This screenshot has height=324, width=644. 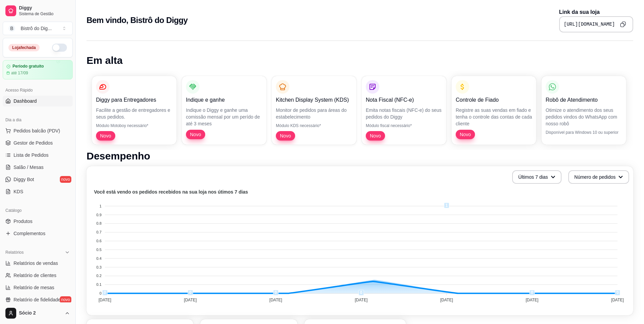 I want to click on article: Período gratuito, so click(x=28, y=66).